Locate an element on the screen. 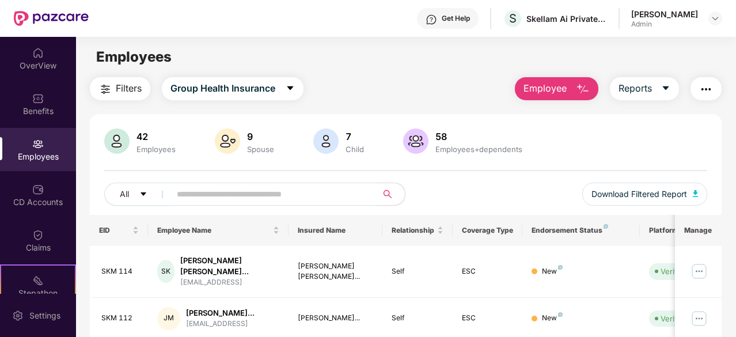 The height and width of the screenshot is (337, 736). img: svg+xml;base64,PHN2ZyB4bWxucz0iaHR0cDovL3d3dy53My5vcmcvMjAwMC9zdmciIHdpZHRoPSIyMSIgaGVpZ2h0PSIyMC... is located at coordinates (38, 280).